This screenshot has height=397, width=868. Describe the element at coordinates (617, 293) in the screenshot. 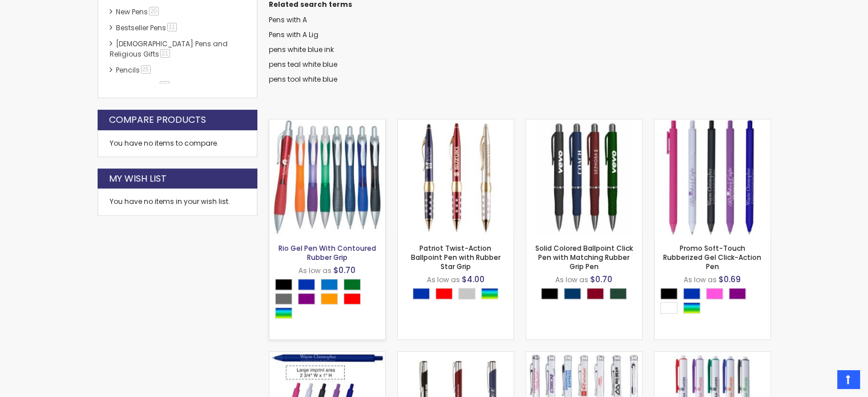

I see `div: Hunter Green` at that location.